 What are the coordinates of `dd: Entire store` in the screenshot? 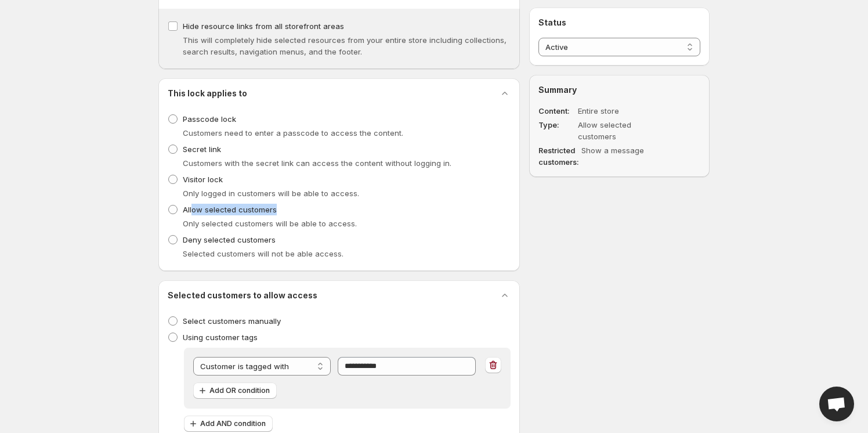 It's located at (623, 111).